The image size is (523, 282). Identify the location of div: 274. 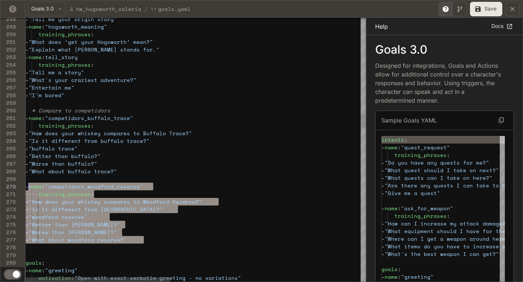
(8, 217).